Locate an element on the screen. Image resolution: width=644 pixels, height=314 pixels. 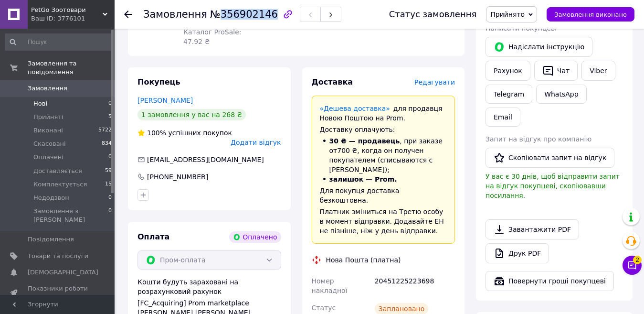
span: Прийняті is located at coordinates (48, 117).